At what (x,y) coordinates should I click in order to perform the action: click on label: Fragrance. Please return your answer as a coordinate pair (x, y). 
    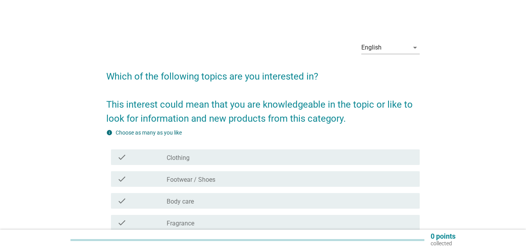
    Looking at the image, I should click on (180, 223).